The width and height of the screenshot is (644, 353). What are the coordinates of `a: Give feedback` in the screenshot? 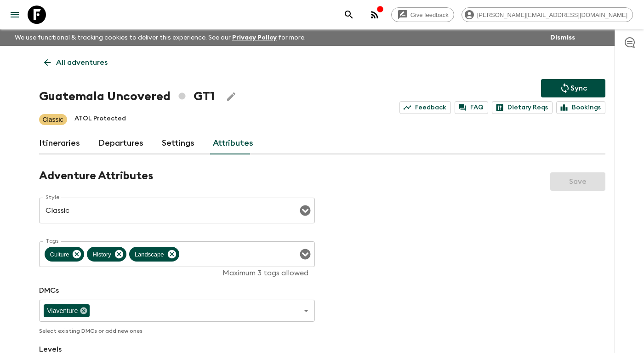 It's located at (423, 15).